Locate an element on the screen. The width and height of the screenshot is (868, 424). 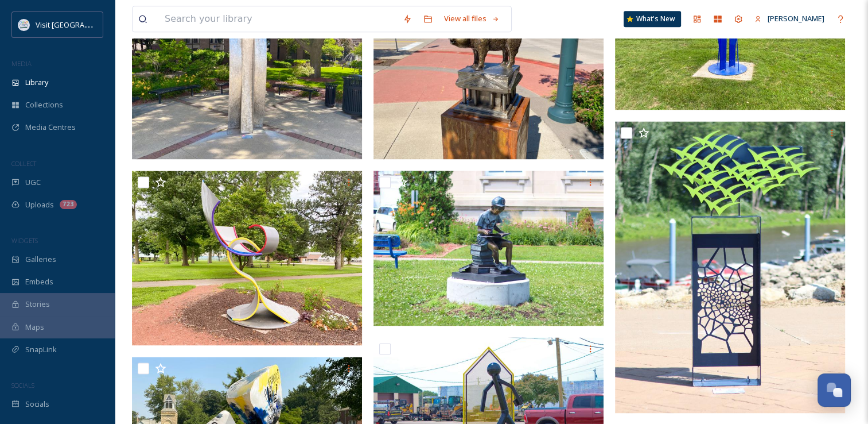
span: Collections is located at coordinates (44, 105).